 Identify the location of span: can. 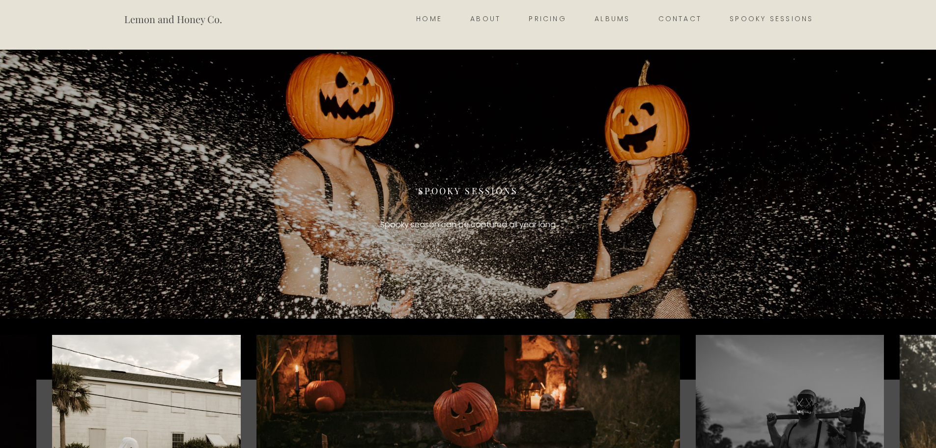
(449, 225).